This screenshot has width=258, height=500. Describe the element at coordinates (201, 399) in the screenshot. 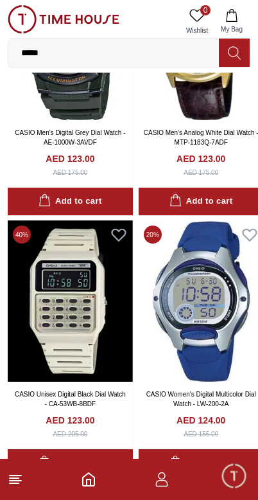

I see `a: CASIO Women's Digital Multicolor Dial Watch - LW-200-2A` at that location.